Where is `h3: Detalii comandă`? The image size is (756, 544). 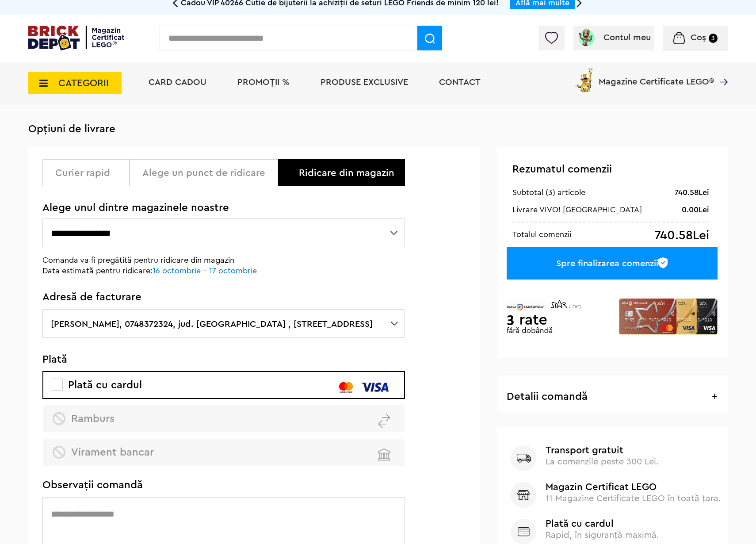 h3: Detalii comandă is located at coordinates (612, 397).